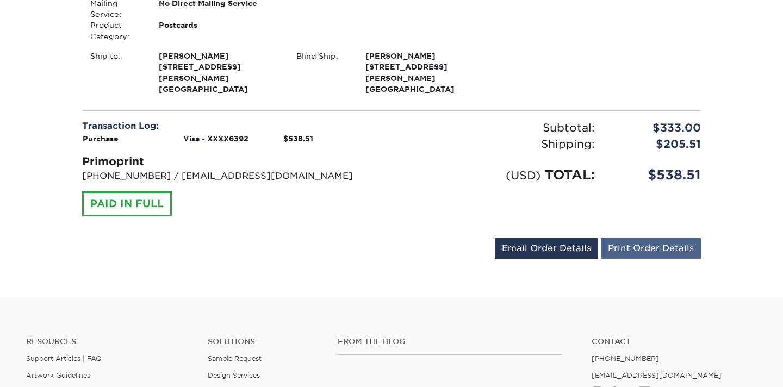  Describe the element at coordinates (234, 358) in the screenshot. I see `a: Sample Request` at that location.